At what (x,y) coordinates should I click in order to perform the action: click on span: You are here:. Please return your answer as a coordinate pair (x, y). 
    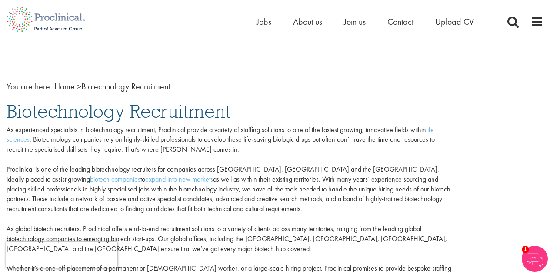
    Looking at the image, I should click on (29, 86).